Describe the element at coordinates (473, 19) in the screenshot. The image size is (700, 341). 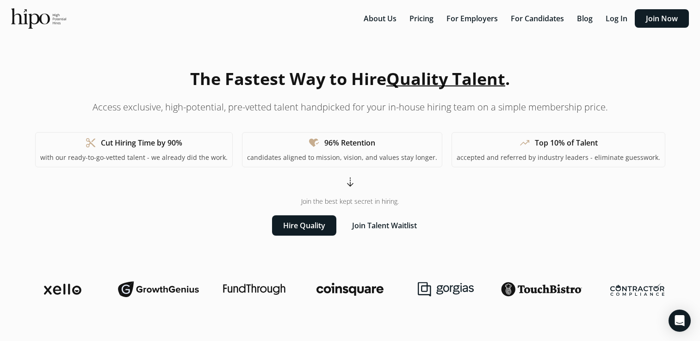
I see `a: For Employers` at that location.